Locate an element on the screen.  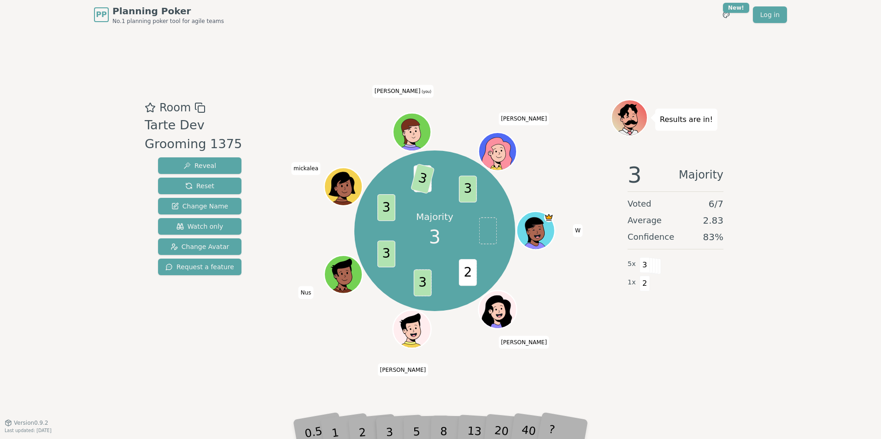
button: Change Name is located at coordinates (199, 206).